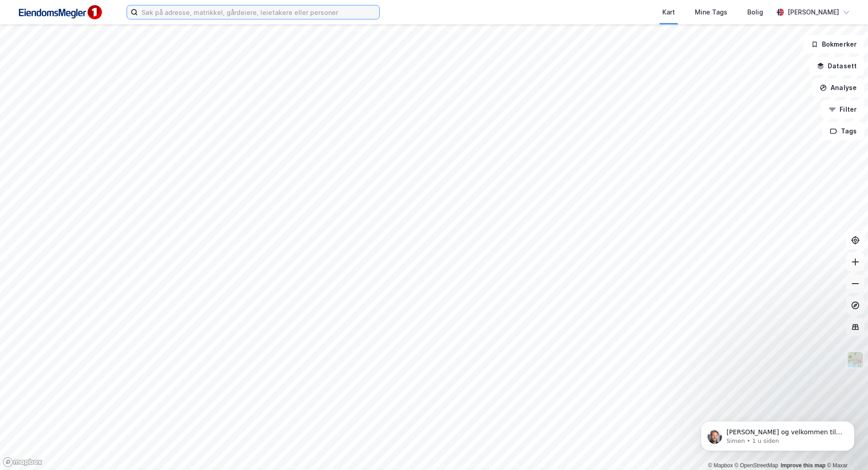  What do you see at coordinates (843, 110) in the screenshot?
I see `button: Filter` at bounding box center [843, 110].